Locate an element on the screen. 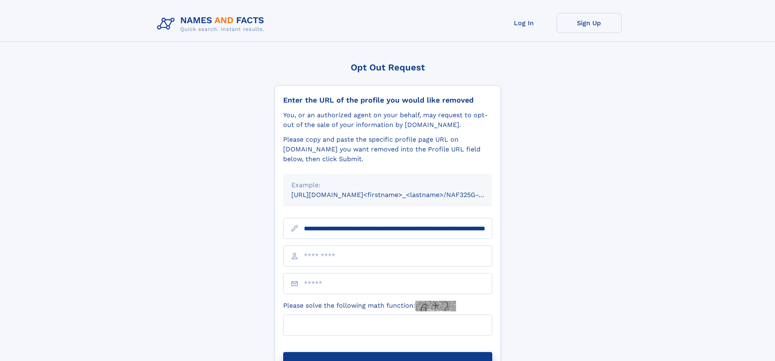 This screenshot has width=775, height=361. div: Example: is located at coordinates (388, 185).